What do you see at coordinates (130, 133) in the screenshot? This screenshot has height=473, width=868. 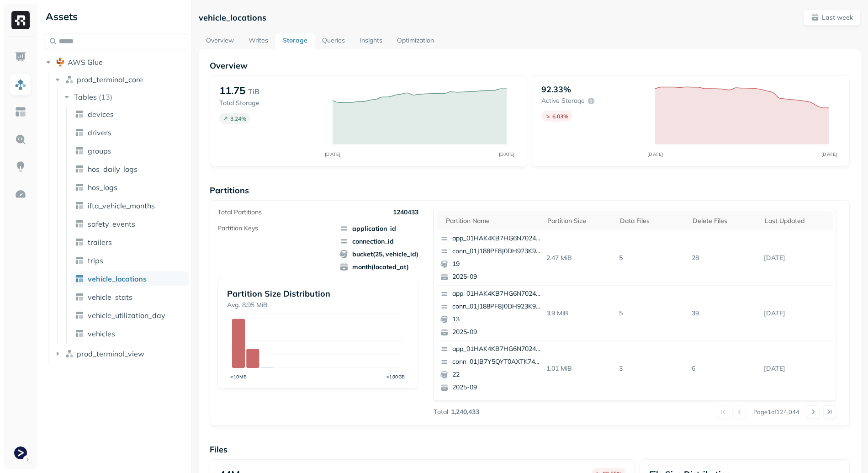 I see `a: drivers` at bounding box center [130, 133].